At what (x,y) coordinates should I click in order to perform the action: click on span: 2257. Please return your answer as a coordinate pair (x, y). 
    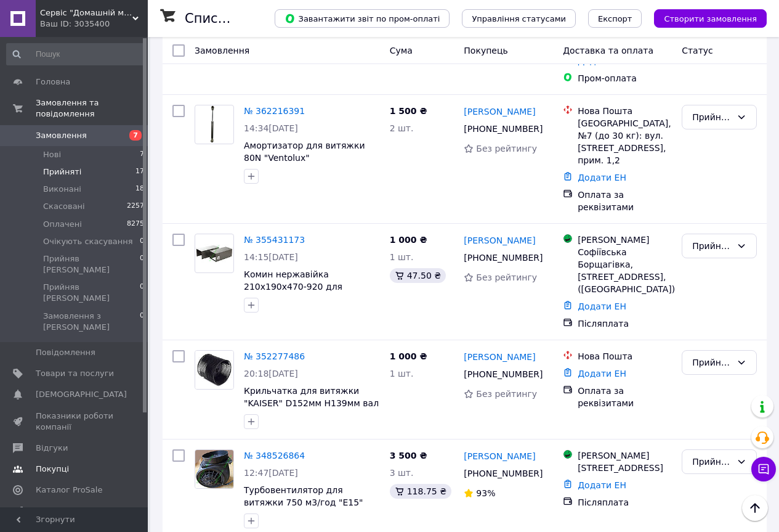
    Looking at the image, I should click on (135, 206).